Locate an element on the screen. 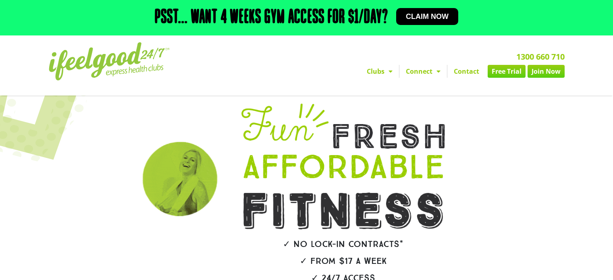 Image resolution: width=613 pixels, height=280 pixels. h2: ✓ No lock-in contracts* is located at coordinates (343, 244).